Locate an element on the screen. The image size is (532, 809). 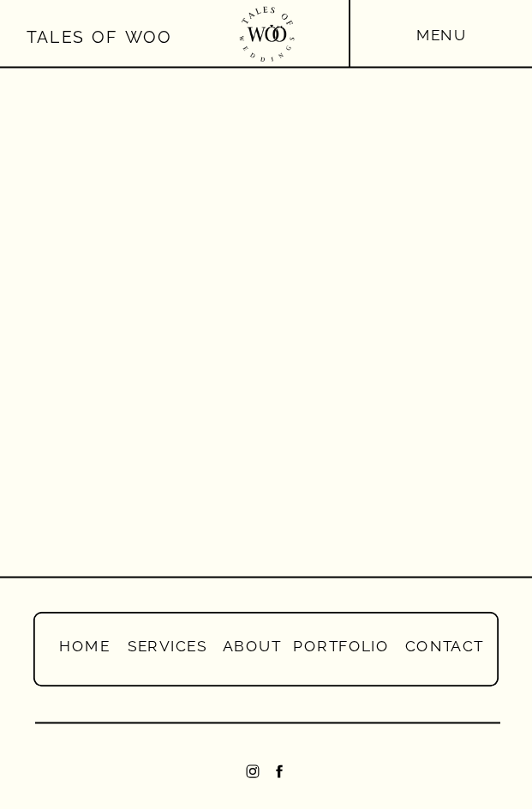
a: contact is located at coordinates (443, 644).